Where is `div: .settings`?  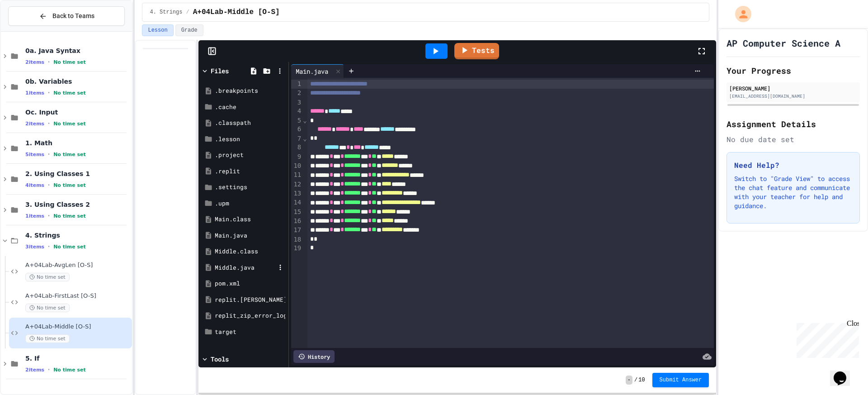
div: .settings is located at coordinates (250, 187).